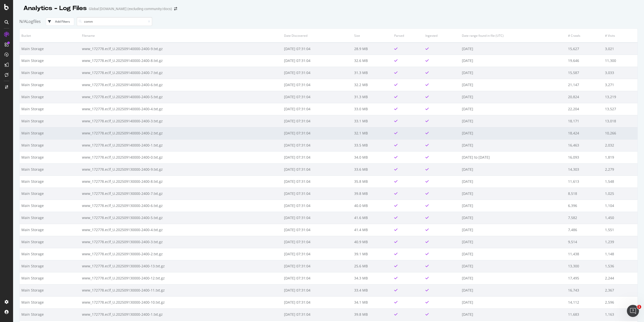  Describe the element at coordinates (620, 182) in the screenshot. I see `td: 1,548` at that location.